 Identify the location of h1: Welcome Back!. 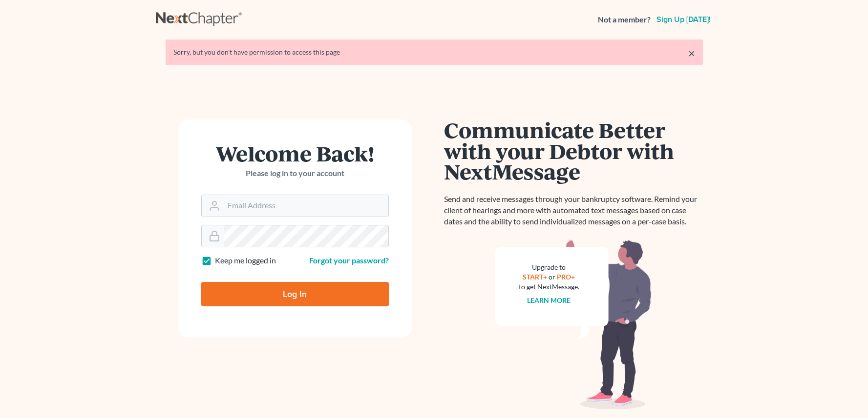
(295, 153).